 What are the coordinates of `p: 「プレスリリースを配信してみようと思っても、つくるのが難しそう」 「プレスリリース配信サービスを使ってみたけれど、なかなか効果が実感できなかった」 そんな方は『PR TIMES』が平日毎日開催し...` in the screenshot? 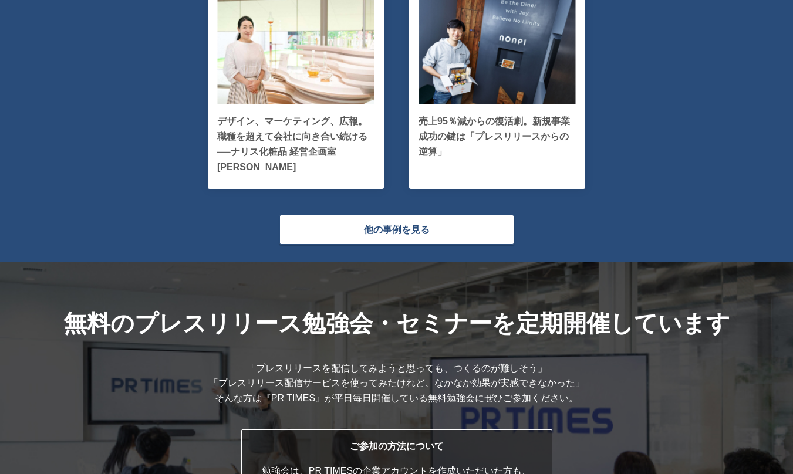 It's located at (397, 383).